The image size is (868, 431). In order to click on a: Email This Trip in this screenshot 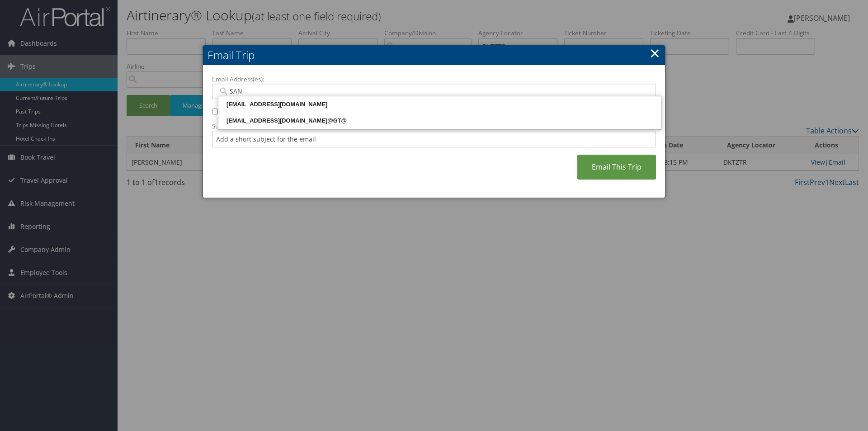, I will do `click(617, 167)`.